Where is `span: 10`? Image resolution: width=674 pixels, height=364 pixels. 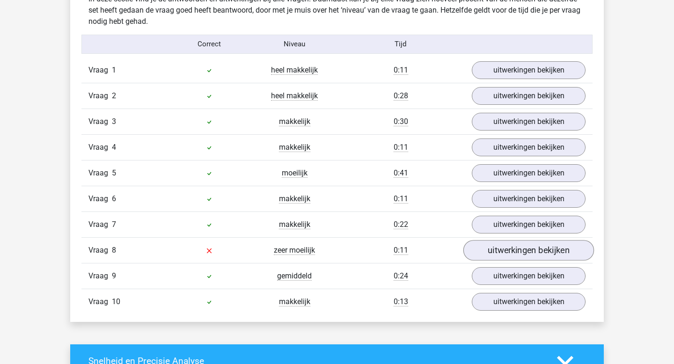
span: 10 is located at coordinates (116, 301).